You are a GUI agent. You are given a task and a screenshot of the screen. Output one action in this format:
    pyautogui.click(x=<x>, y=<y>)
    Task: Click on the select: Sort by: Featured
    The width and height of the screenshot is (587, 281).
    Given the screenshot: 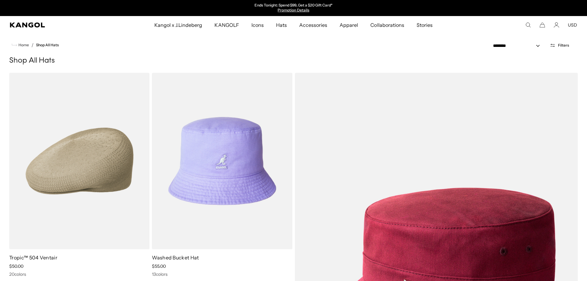 What is the action you would take?
    pyautogui.click(x=519, y=46)
    